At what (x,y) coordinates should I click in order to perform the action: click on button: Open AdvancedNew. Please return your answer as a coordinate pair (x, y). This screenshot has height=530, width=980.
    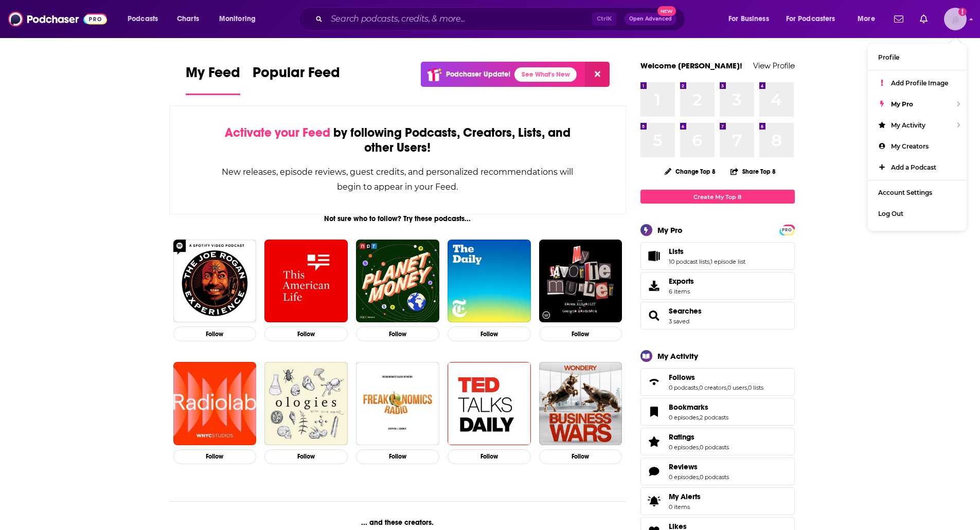
    Looking at the image, I should click on (650, 19).